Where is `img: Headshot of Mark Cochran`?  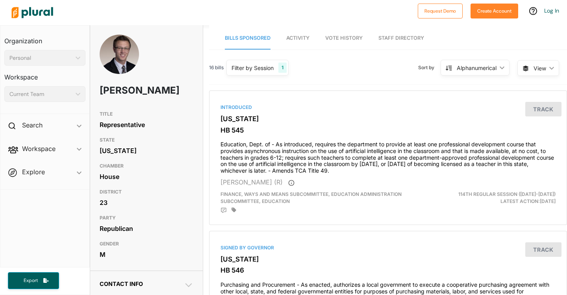
img: Headshot of Mark Cochran is located at coordinates (119, 54).